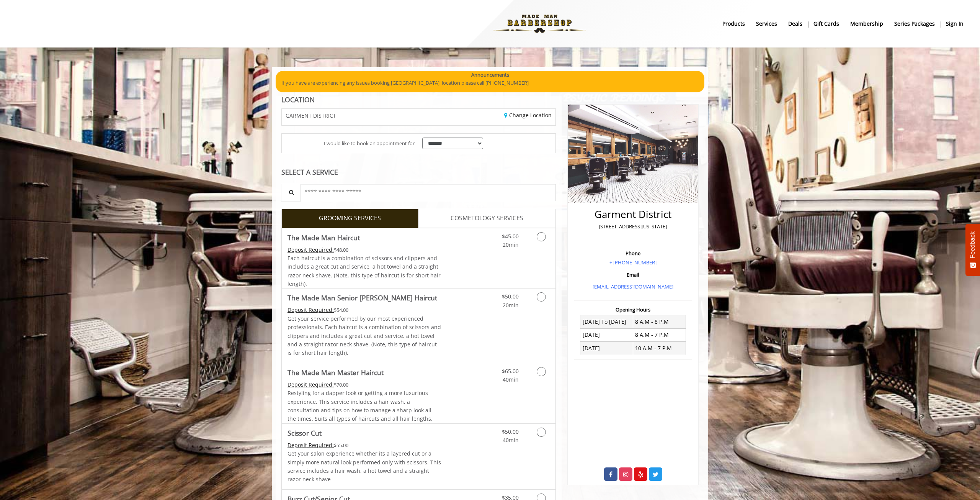 The width and height of the screenshot is (980, 500). I want to click on a: Gift cardsgift cards, so click(827, 24).